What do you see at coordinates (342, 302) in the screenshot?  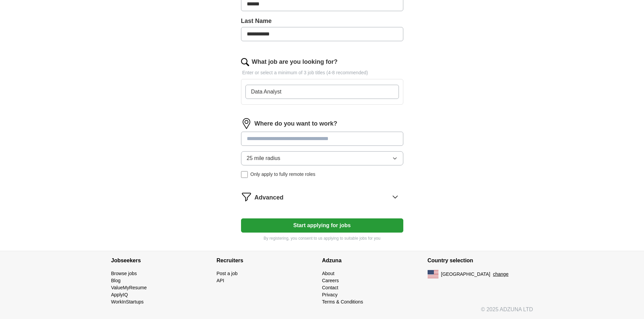 I see `a: Terms & Conditions` at bounding box center [342, 302].